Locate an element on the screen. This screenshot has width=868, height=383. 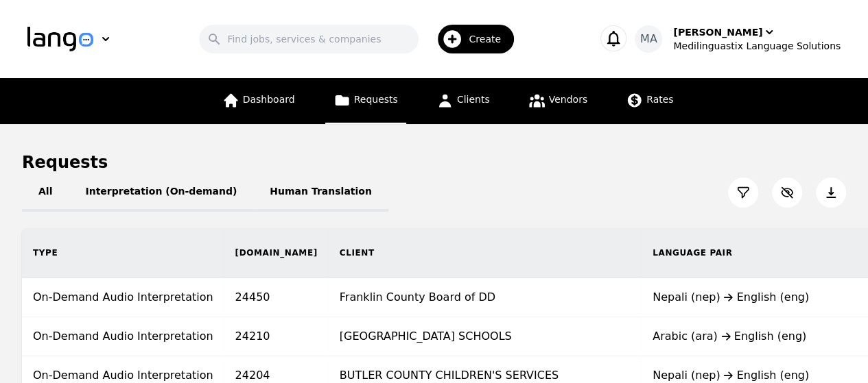
span: Rates is located at coordinates (659, 100).